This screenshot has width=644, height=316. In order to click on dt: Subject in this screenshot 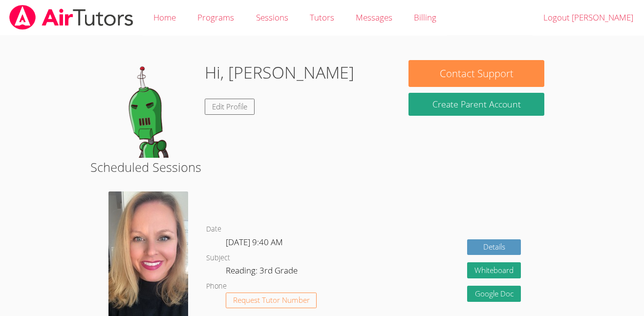, I will do `click(218, 258)`.